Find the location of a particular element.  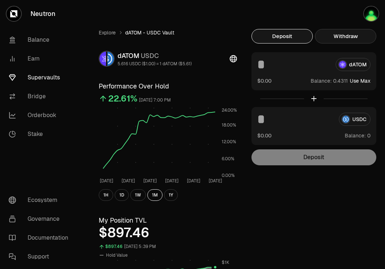

a: Support is located at coordinates (41, 257).